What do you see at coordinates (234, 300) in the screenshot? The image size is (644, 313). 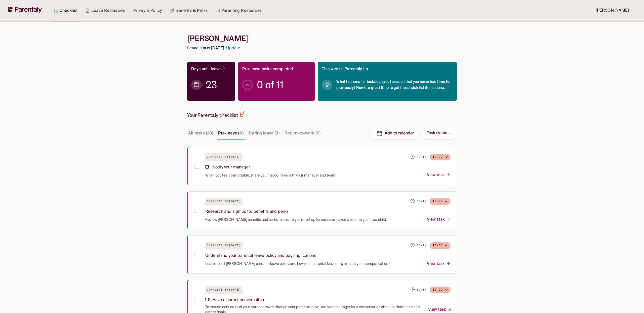 I see `p: Have a career conversation` at bounding box center [234, 300].